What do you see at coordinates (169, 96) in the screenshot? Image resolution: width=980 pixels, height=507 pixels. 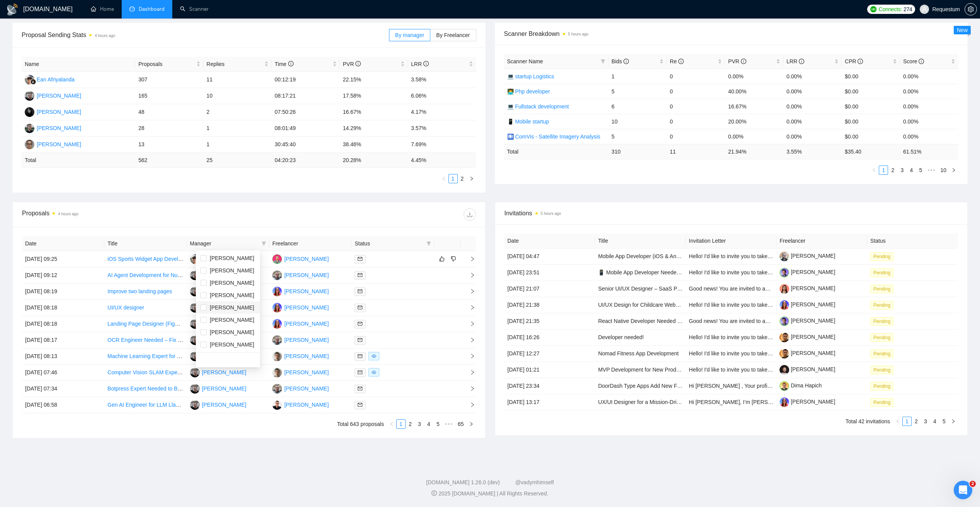 I see `td: 165` at bounding box center [169, 96].